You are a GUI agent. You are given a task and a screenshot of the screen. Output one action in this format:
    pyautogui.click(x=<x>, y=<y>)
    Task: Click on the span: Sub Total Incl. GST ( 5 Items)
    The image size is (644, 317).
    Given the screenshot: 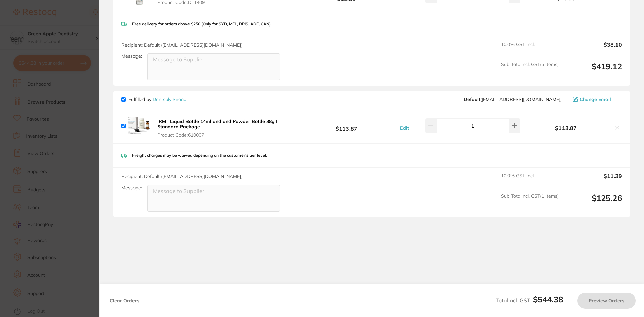 What is the action you would take?
    pyautogui.click(x=530, y=71)
    